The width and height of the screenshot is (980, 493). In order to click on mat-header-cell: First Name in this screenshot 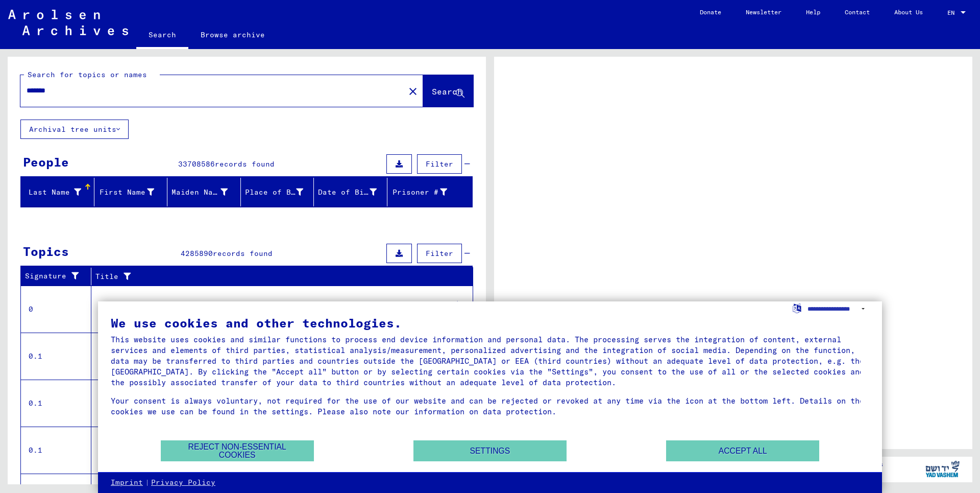, I will do `click(131, 192)`.